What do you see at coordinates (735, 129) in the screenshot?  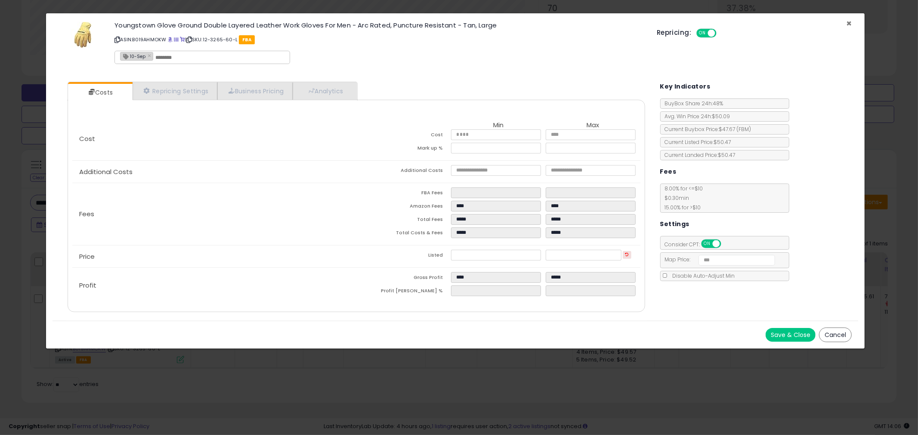 I see `span: $47.67` at bounding box center [735, 129].